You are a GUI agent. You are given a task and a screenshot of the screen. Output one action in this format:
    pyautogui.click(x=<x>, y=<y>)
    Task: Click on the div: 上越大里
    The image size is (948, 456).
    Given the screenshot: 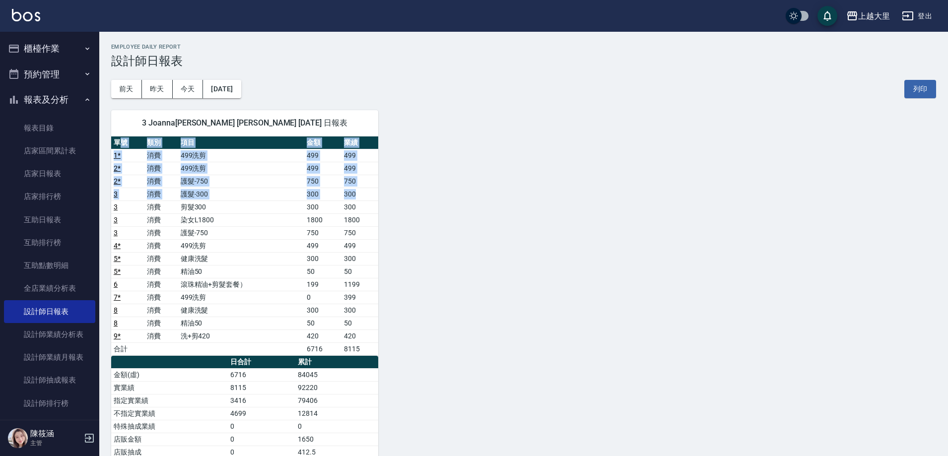 What is the action you would take?
    pyautogui.click(x=874, y=16)
    